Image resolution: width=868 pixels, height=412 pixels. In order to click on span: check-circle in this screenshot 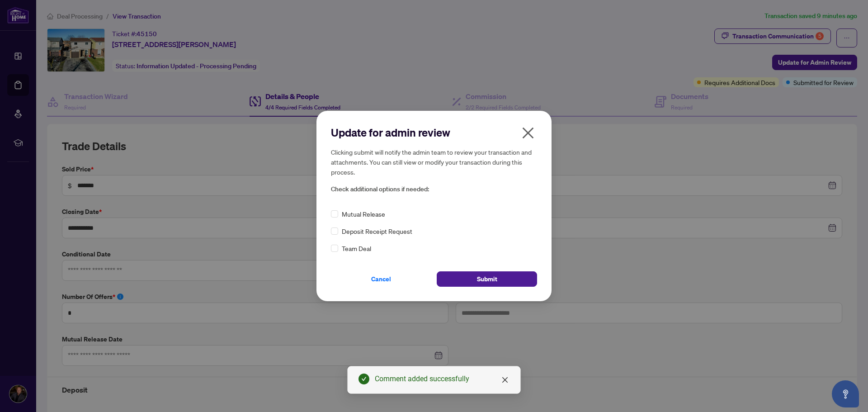, I will do `click(364, 379)`.